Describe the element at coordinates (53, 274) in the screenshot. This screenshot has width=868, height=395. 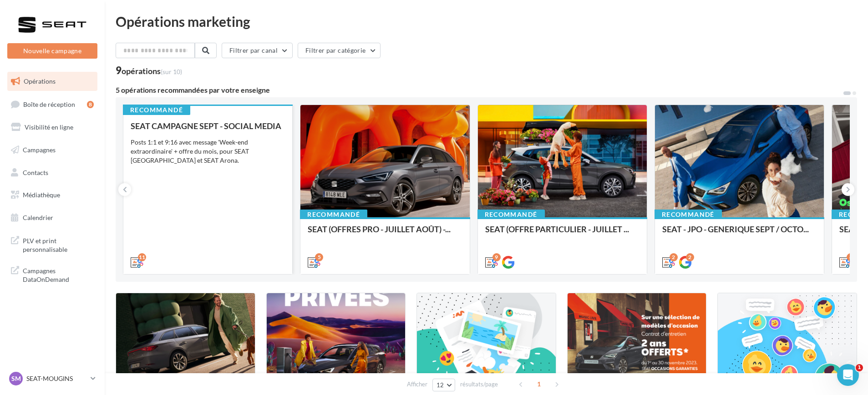
I see `a: Campagnes DataOnDemand` at that location.